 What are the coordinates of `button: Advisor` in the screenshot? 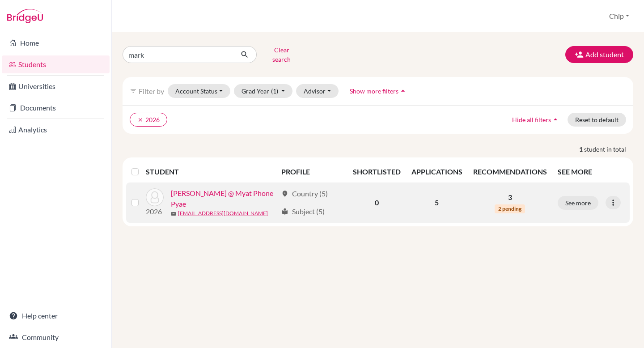 It's located at (317, 91).